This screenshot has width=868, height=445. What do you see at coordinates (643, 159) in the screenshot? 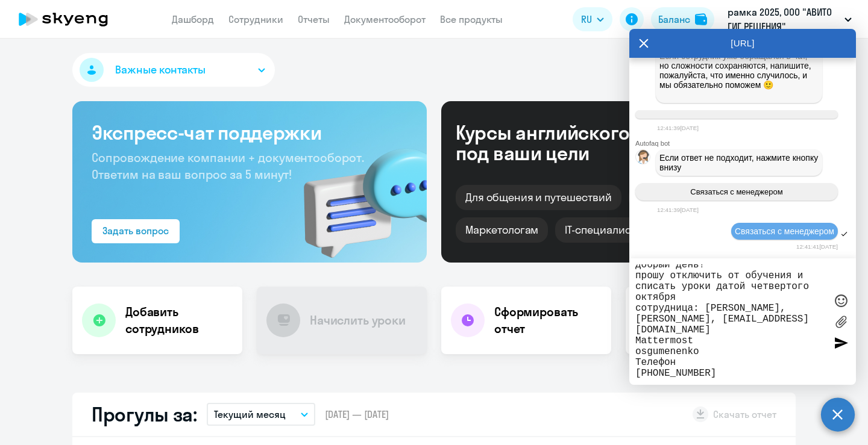
I see `img: bot avatar` at bounding box center [643, 159].